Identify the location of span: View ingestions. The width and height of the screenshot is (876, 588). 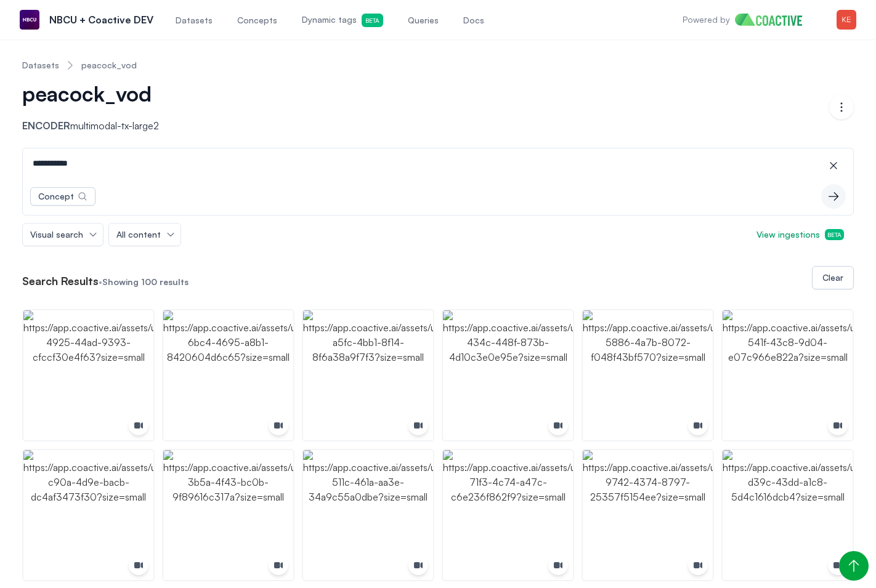
(800, 234).